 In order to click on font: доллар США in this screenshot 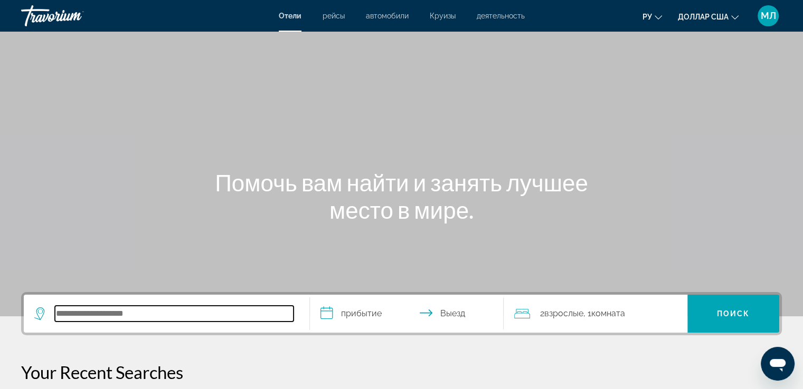, I will do `click(703, 17)`.